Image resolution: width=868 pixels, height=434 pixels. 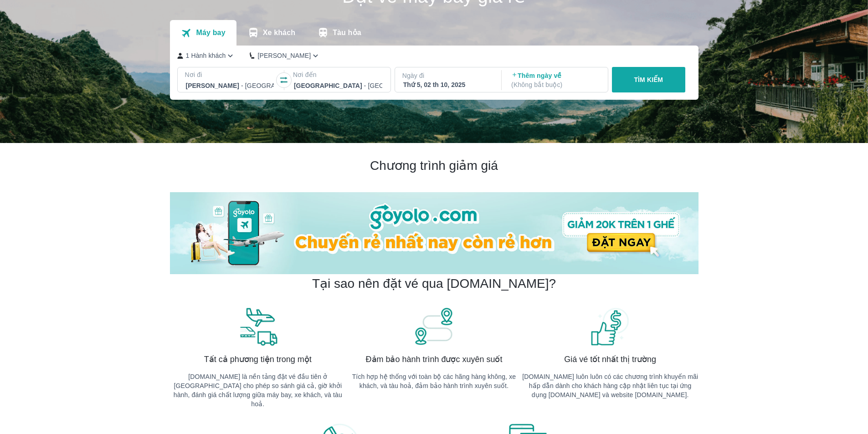 I want to click on h2: Chương trình giảm giá, so click(x=434, y=166).